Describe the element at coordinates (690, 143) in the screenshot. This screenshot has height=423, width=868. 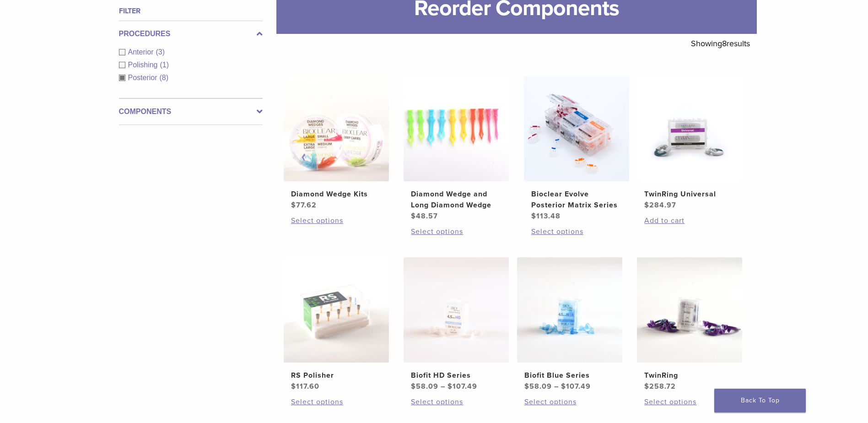
I see `a: TwinRing UniversalTwinRing Universal $284.97` at that location.